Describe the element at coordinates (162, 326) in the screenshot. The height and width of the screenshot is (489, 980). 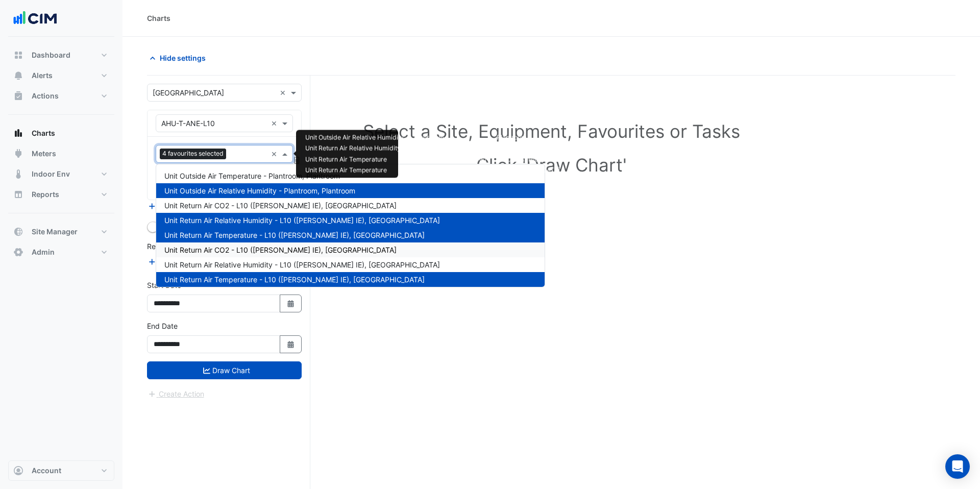
I see `label: End Date` at that location.